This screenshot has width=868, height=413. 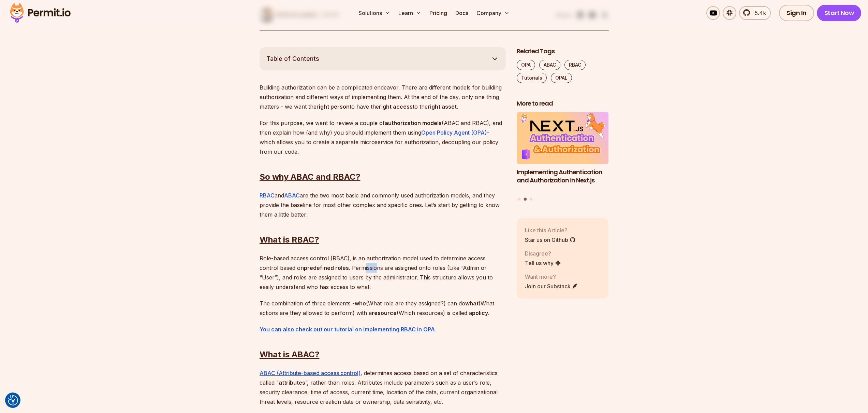 I want to click on strong: policy, so click(x=480, y=312).